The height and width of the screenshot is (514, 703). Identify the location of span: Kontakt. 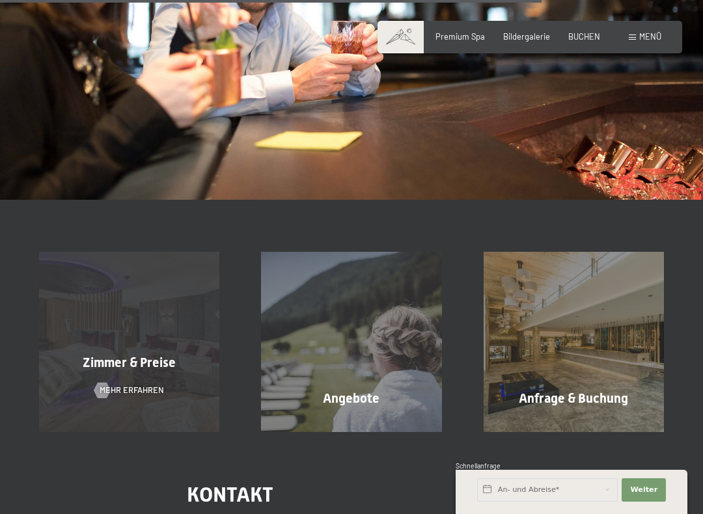
(230, 495).